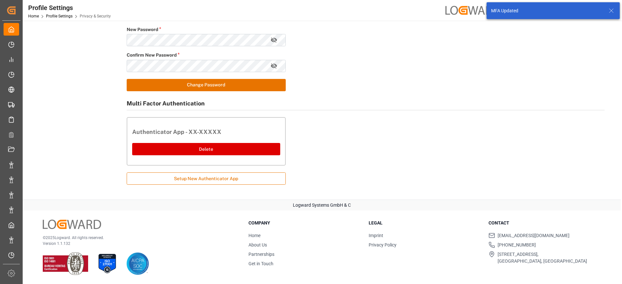  I want to click on img: AICPA SOC, so click(138, 264).